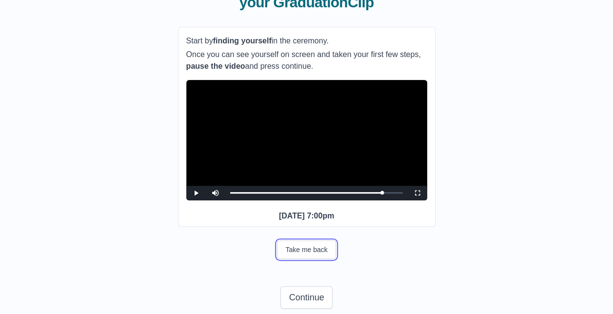  What do you see at coordinates (215, 193) in the screenshot?
I see `button: Mute` at bounding box center [215, 193].